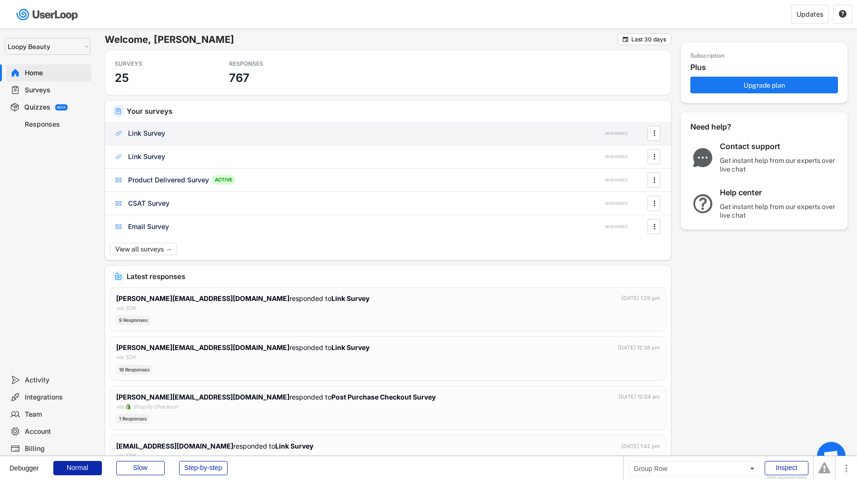 This screenshot has width=857, height=480. Describe the element at coordinates (78, 468) in the screenshot. I see `div: Normal` at that location.